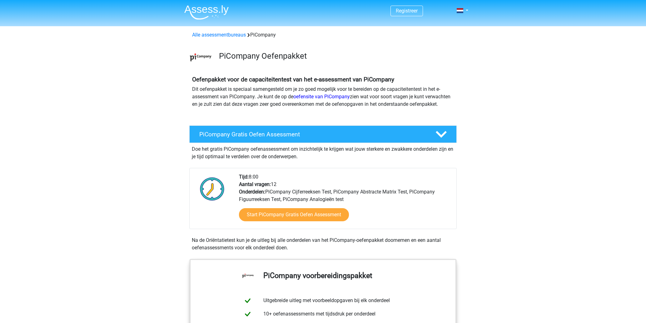 The image size is (646, 323). I want to click on a: Start PiCompany Gratis Oefen Assessment, so click(294, 215).